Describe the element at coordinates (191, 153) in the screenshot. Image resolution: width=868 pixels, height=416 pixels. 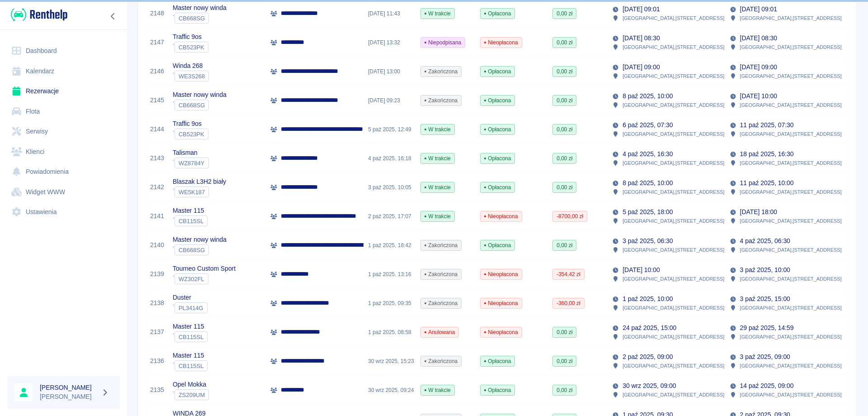
I see `p: Talisman` at that location.